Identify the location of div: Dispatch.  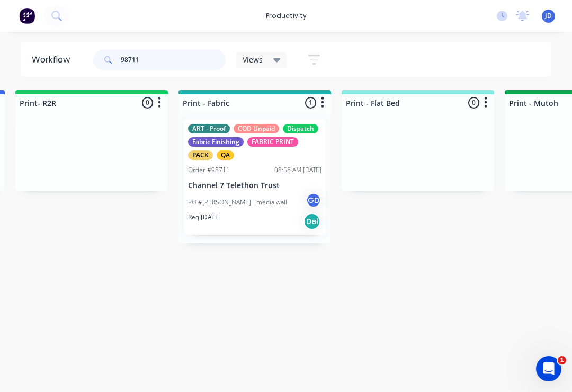
(300, 128).